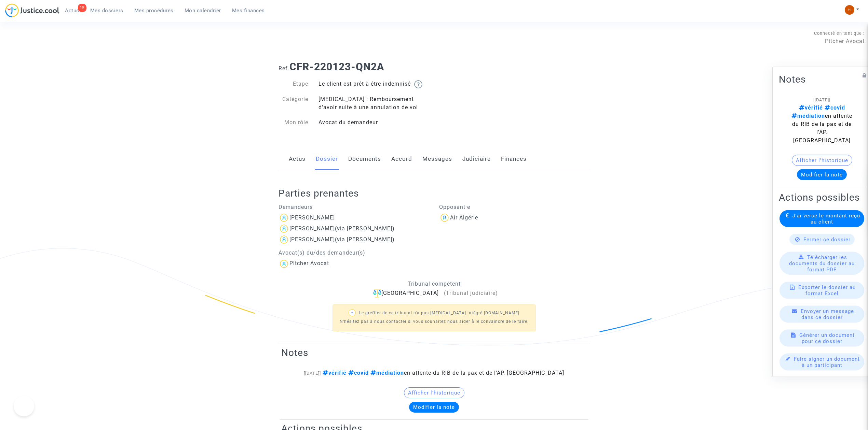  Describe the element at coordinates (310, 263) in the screenshot. I see `div: Pitcher Avocat` at that location.